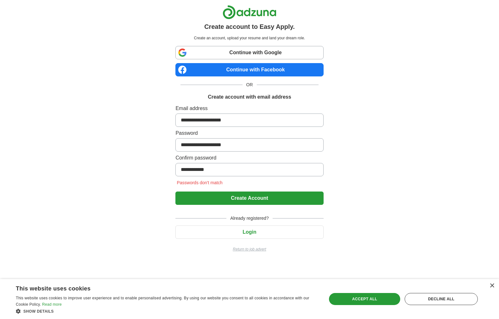 This screenshot has height=319, width=499. Describe the element at coordinates (365, 299) in the screenshot. I see `div: Accept all` at that location.